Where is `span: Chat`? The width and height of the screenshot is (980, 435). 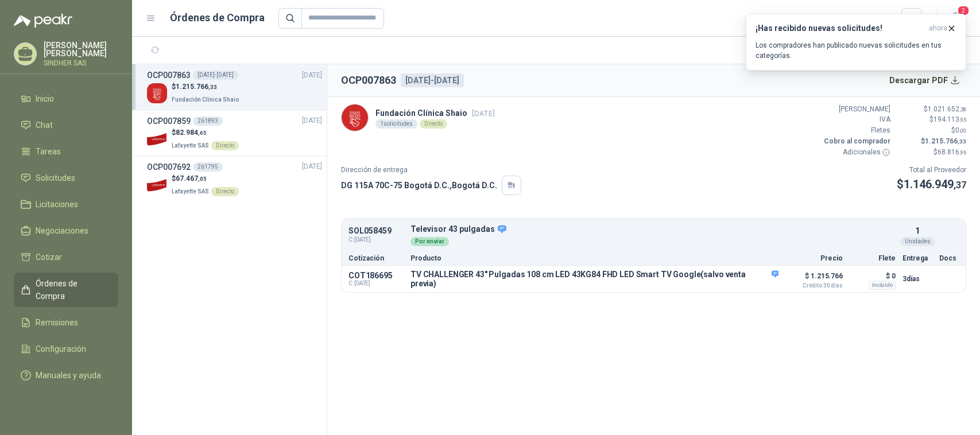
span: Chat is located at coordinates (44, 125).